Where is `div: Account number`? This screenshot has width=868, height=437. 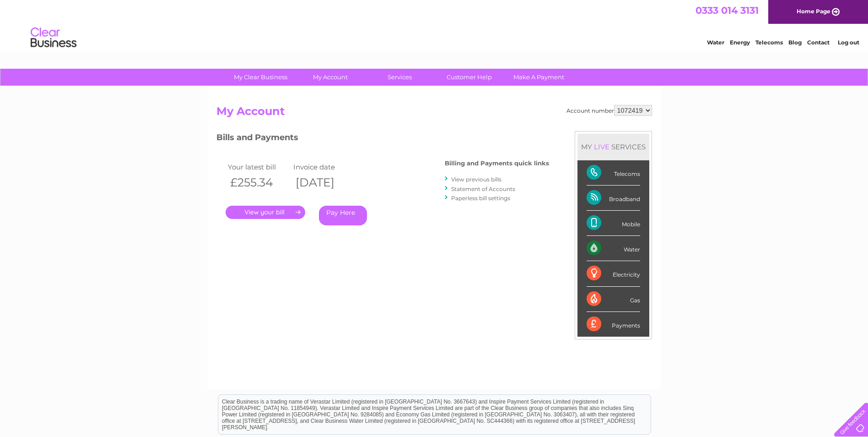 div: Account number is located at coordinates (609, 111).